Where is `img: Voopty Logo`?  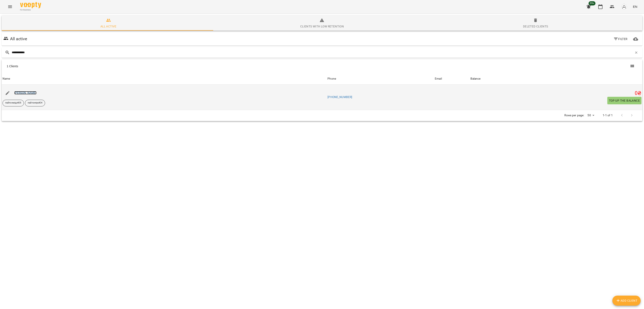 img: Voopty Logo is located at coordinates (30, 5).